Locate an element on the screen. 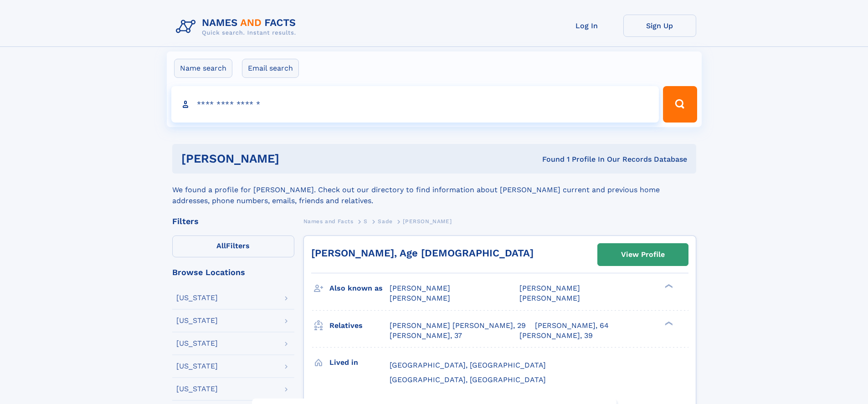 This screenshot has width=868, height=404. img: Logo Names and Facts is located at coordinates (237, 27).